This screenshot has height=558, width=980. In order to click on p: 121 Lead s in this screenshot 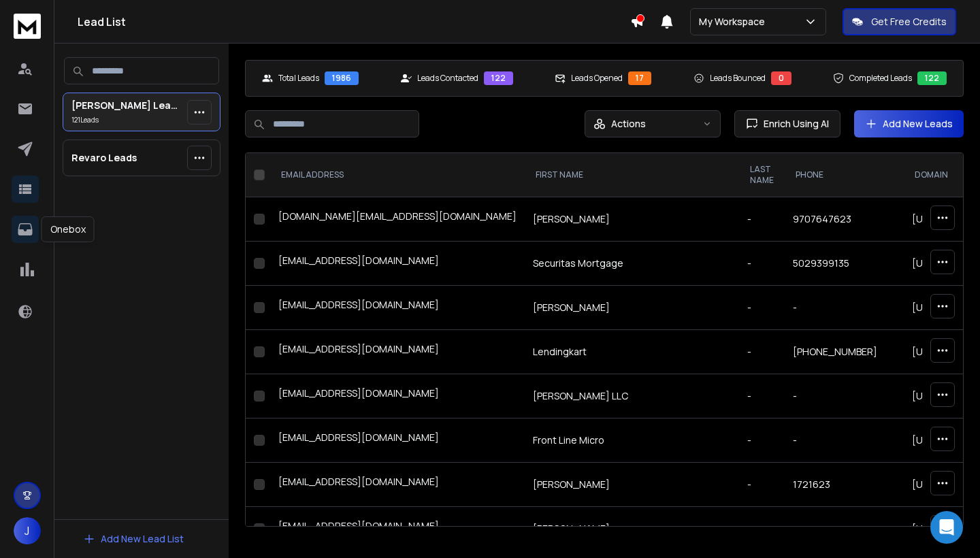, I will do `click(127, 120)`.